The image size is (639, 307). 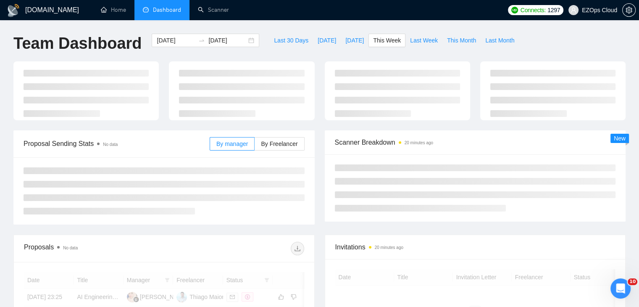 What do you see at coordinates (619, 138) in the screenshot?
I see `span: New` at bounding box center [619, 138].